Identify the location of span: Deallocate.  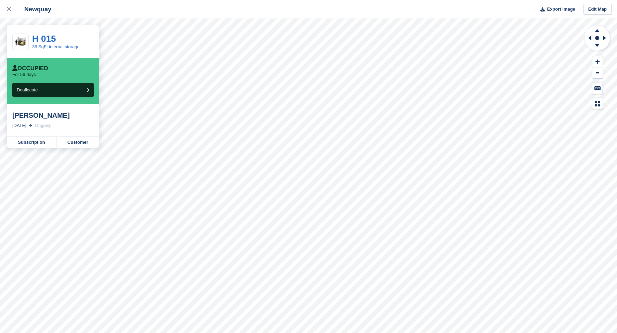
(27, 90).